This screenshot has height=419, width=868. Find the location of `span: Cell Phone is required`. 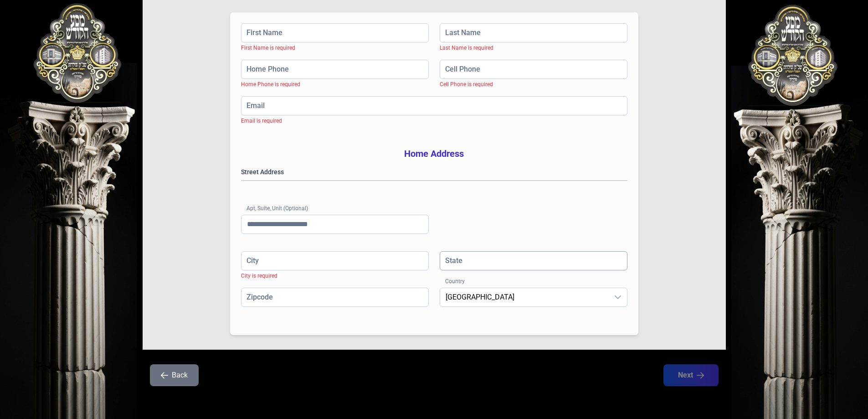

span: Cell Phone is required is located at coordinates (466, 85).